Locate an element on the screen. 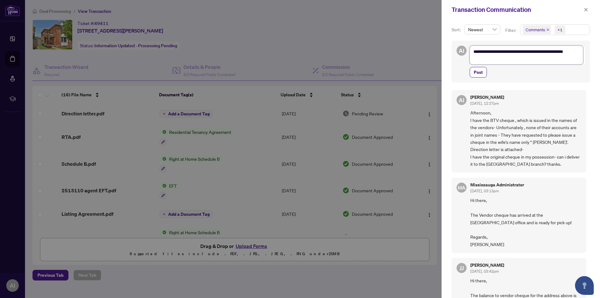  div: Transaction Communication is located at coordinates (517, 10).